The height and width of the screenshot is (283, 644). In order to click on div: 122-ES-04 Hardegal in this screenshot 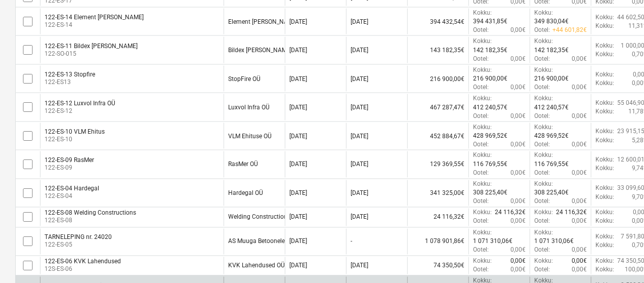, I will do `click(72, 189)`.